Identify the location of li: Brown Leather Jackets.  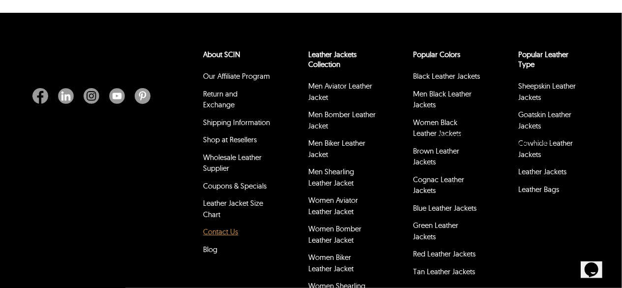
(446, 158).